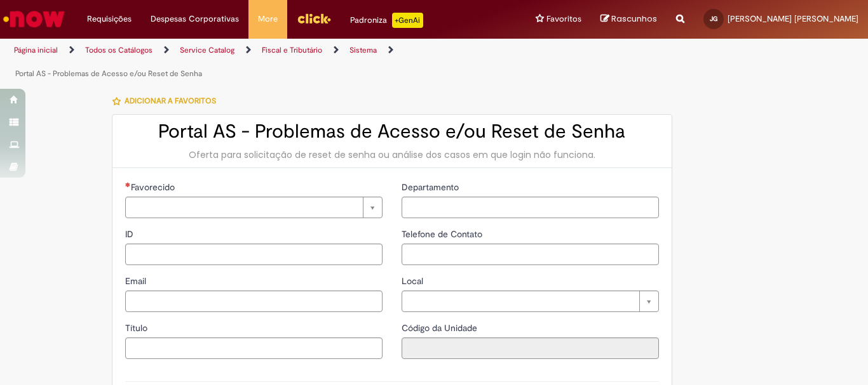 The image size is (868, 385). I want to click on span: Email, so click(137, 281).